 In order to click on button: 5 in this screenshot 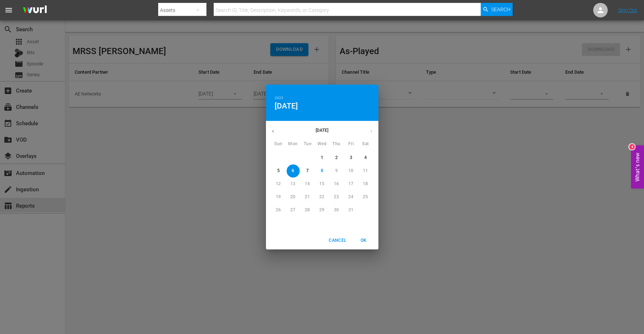, I will do `click(279, 171)`.